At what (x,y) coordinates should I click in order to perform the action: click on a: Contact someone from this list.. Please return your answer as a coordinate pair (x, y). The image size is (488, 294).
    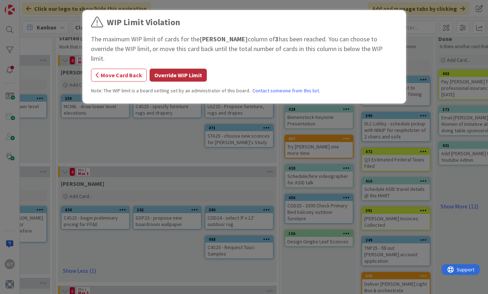
    Looking at the image, I should click on (286, 91).